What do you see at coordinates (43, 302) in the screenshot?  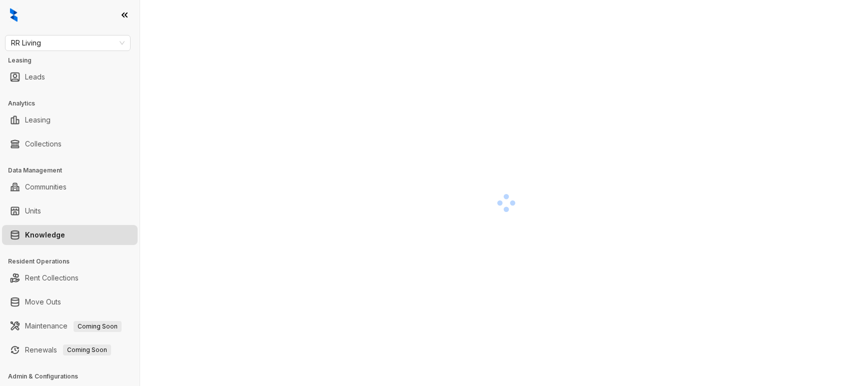 I see `a: Move Outs` at bounding box center [43, 302].